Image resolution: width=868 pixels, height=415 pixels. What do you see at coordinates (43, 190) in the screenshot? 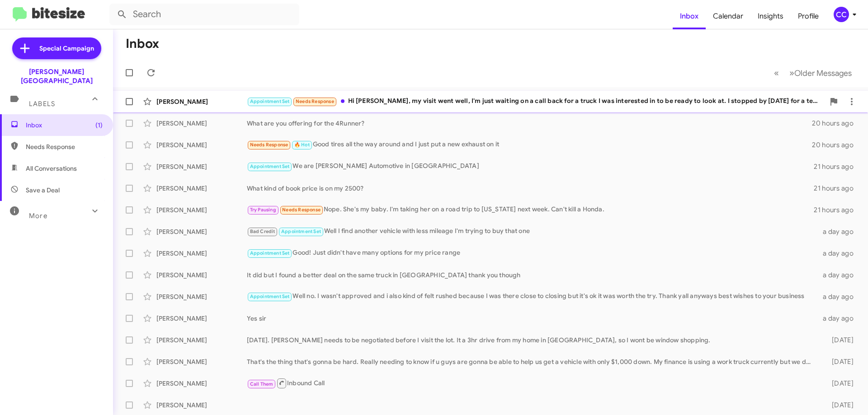
I see `span: Save a Deal` at bounding box center [43, 190].